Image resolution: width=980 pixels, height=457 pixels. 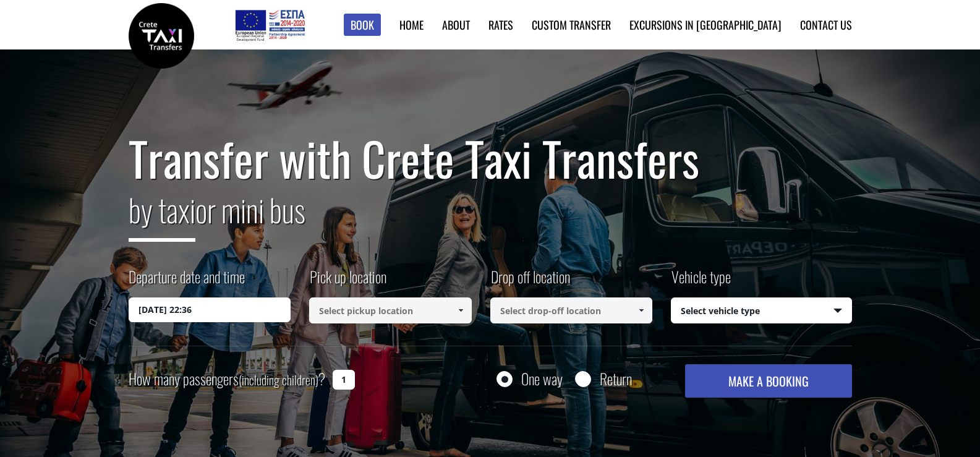 I want to click on label: One way, so click(x=542, y=379).